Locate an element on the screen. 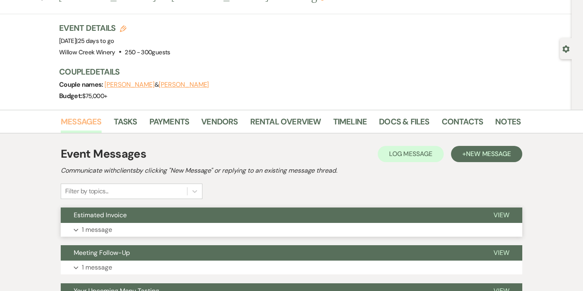 Image resolution: width=583 pixels, height=291 pixels. span: New Message is located at coordinates (488, 154).